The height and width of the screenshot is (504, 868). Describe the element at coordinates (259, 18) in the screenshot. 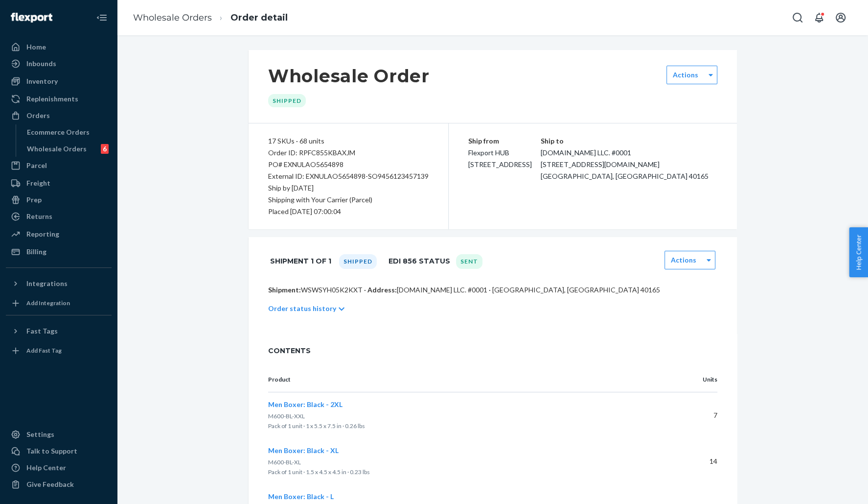

I see `a: Order detail` at that location.